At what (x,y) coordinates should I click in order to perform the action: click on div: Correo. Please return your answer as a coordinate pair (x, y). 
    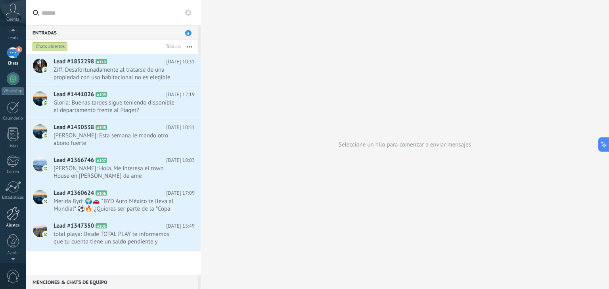
    Looking at the image, I should click on (13, 172).